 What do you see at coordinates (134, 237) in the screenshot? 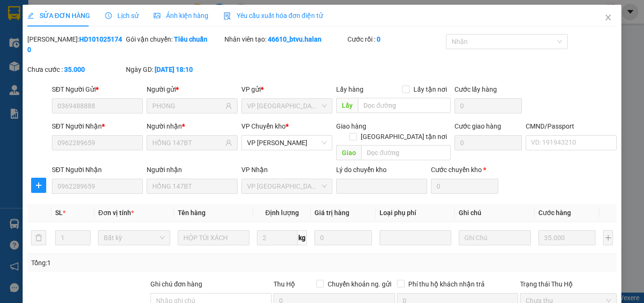
I see `span: Bất kỳ` at bounding box center [134, 237].